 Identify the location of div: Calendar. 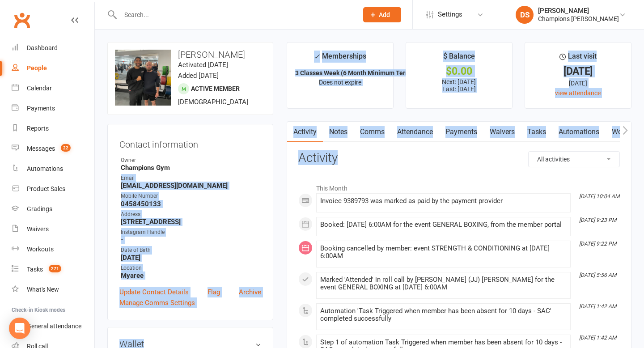
(39, 88).